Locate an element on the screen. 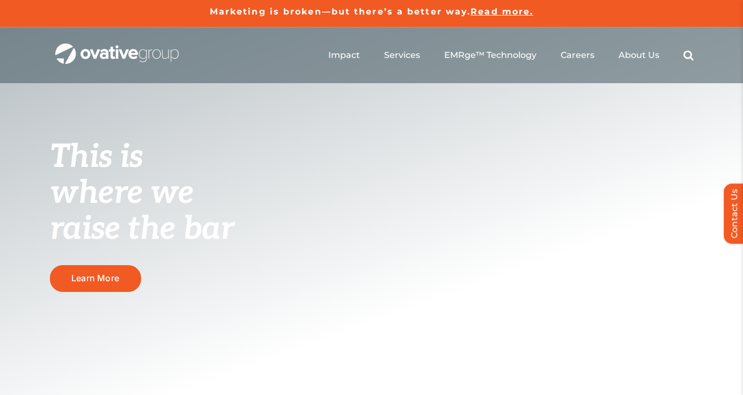 The height and width of the screenshot is (395, 743). a: EMRge™ Technology is located at coordinates (491, 55).